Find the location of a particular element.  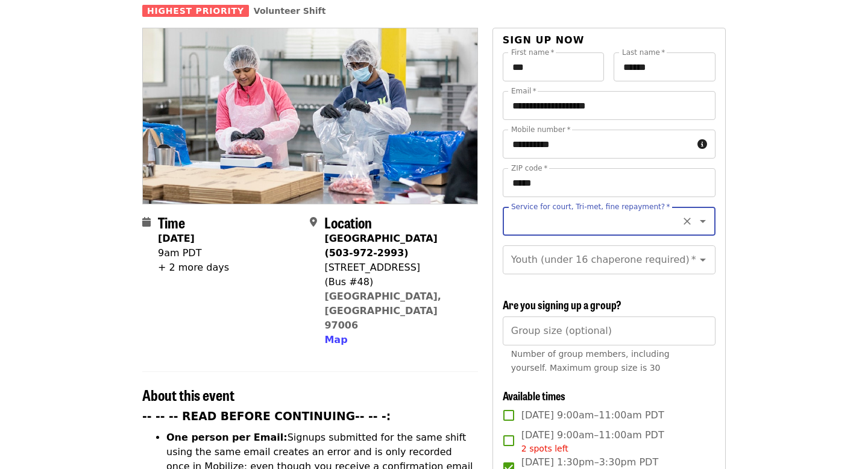

button: Clear is located at coordinates (687, 221).